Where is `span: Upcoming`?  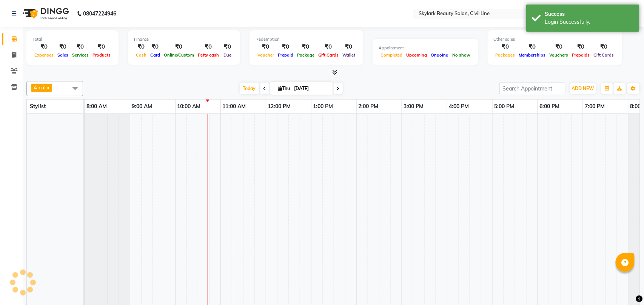
span: Upcoming is located at coordinates (416, 55).